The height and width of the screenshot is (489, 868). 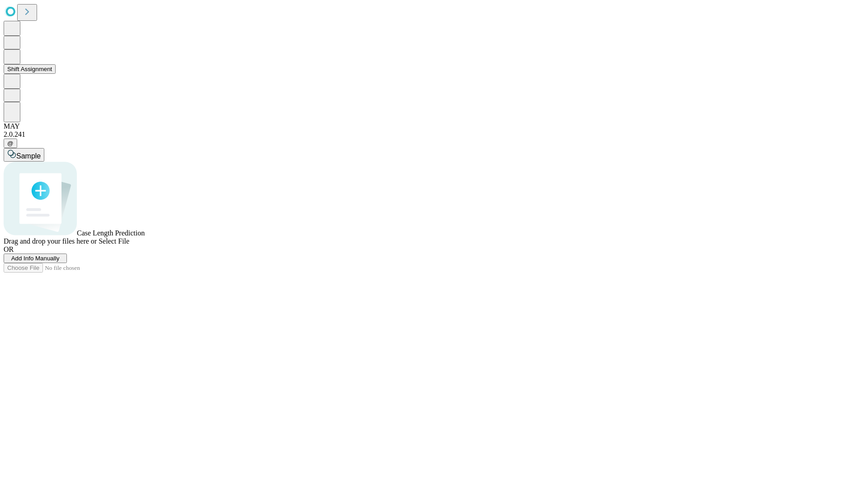 I want to click on span: OR, so click(x=9, y=249).